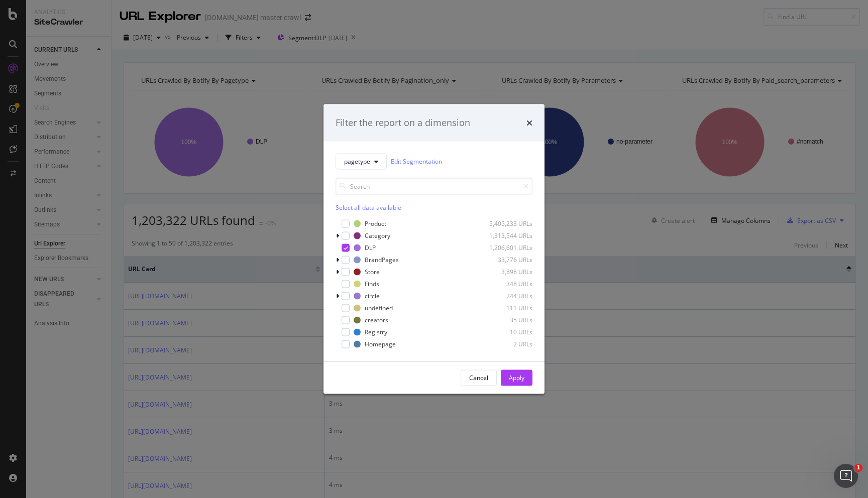 The image size is (868, 498). Describe the element at coordinates (377, 236) in the screenshot. I see `div: Category` at that location.